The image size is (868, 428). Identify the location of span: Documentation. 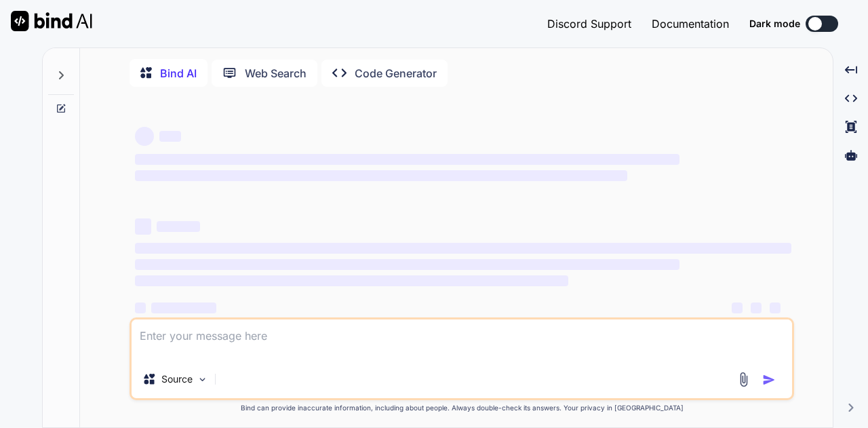
(690, 24).